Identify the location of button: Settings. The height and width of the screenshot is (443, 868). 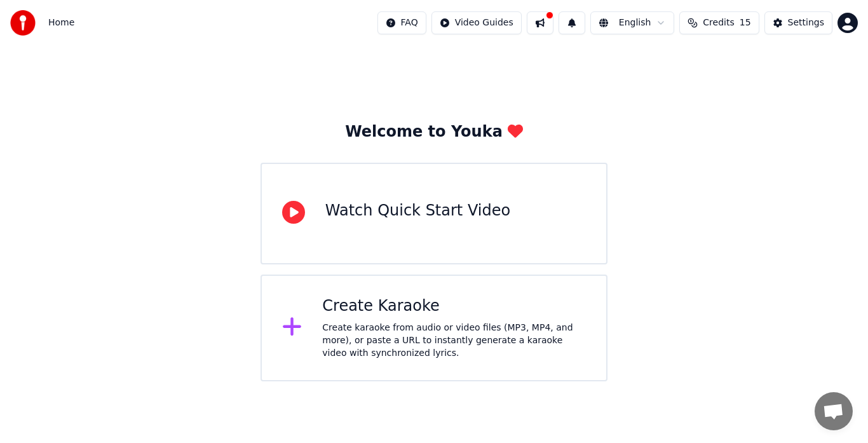
(798, 23).